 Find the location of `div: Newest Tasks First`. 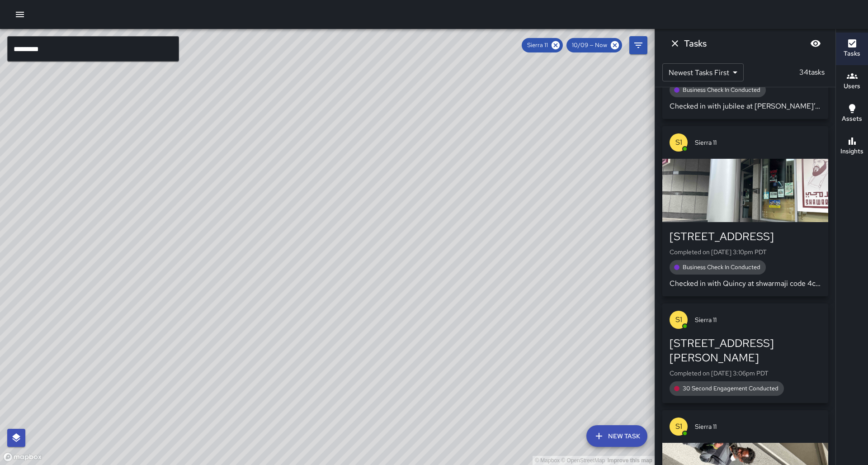

div: Newest Tasks First is located at coordinates (704, 72).